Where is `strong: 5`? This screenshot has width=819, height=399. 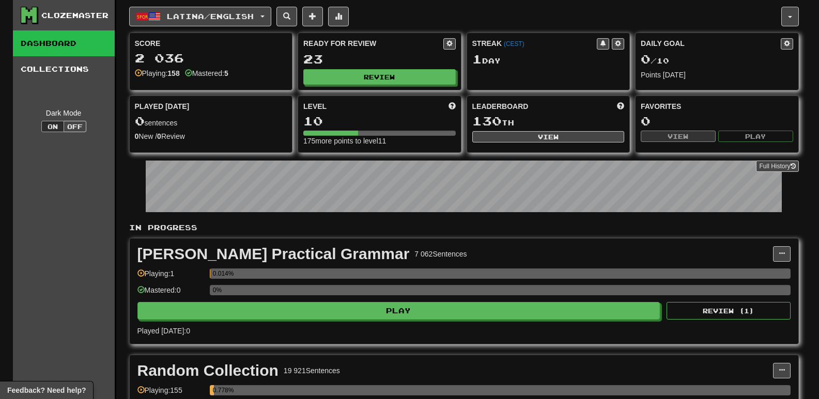
strong: 5 is located at coordinates (226, 73).